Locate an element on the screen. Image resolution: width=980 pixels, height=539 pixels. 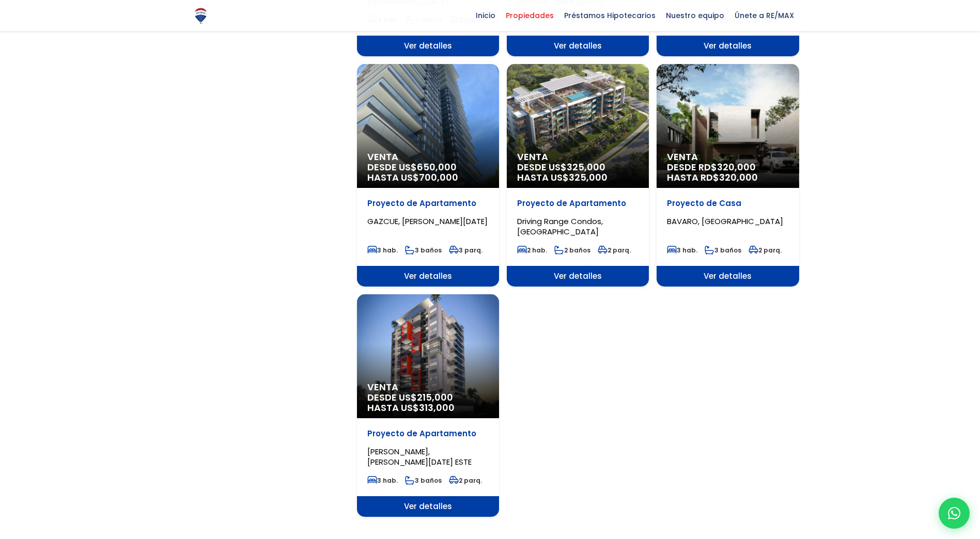
span: 650,000 is located at coordinates (437, 167).